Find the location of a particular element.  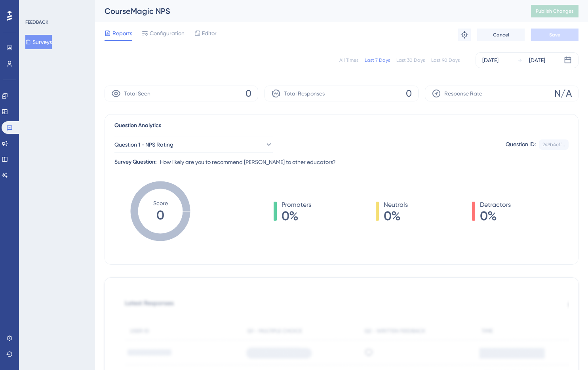

div: Question ID: is located at coordinates (520, 145).